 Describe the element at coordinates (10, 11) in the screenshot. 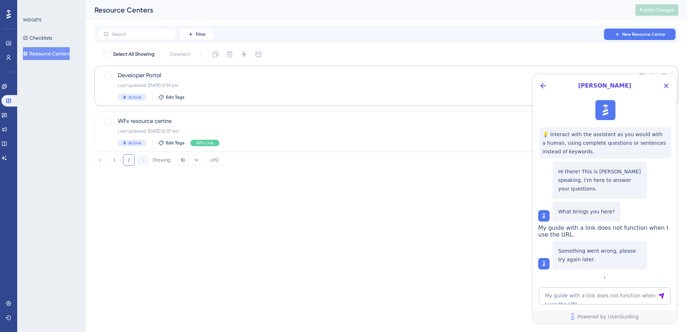

I see `button: Back Button` at that location.